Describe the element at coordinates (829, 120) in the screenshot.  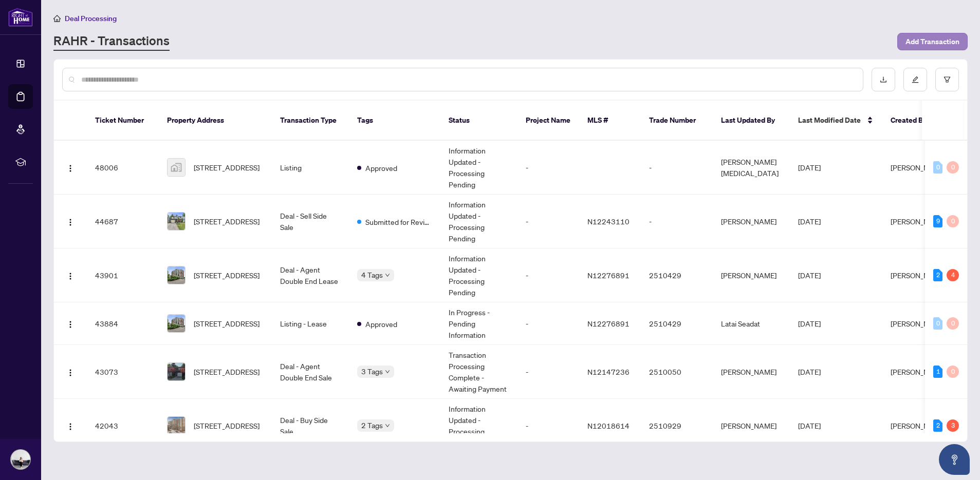
I see `span: Last Modified Date` at that location.